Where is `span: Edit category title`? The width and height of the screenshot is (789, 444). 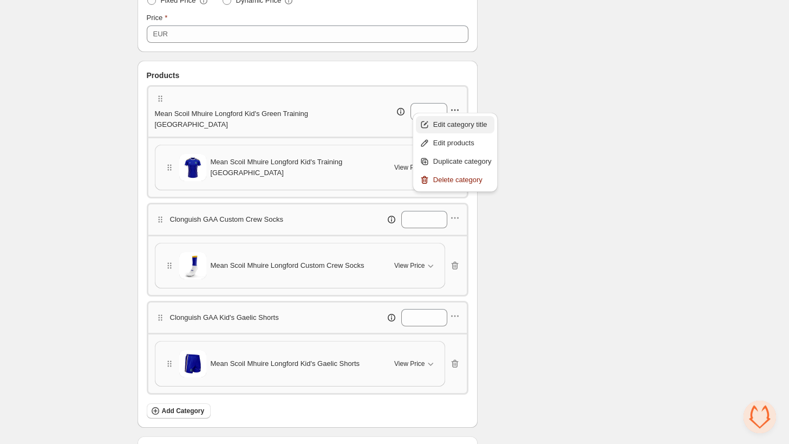 span: Edit category title is located at coordinates (463, 125).